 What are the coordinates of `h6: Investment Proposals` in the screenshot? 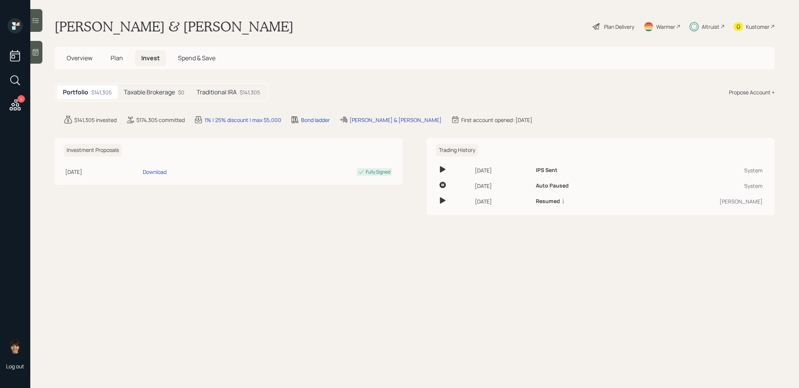 It's located at (93, 150).